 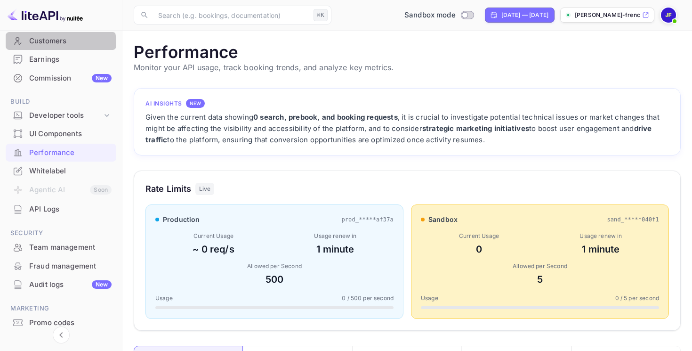 What do you see at coordinates (61, 152) in the screenshot?
I see `a: Performance` at bounding box center [61, 152].